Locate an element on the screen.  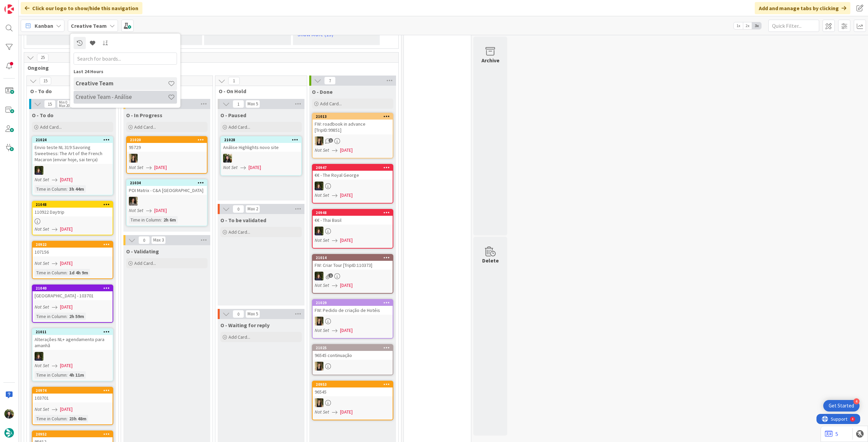
h4: Creative Team is located at coordinates (122, 83).